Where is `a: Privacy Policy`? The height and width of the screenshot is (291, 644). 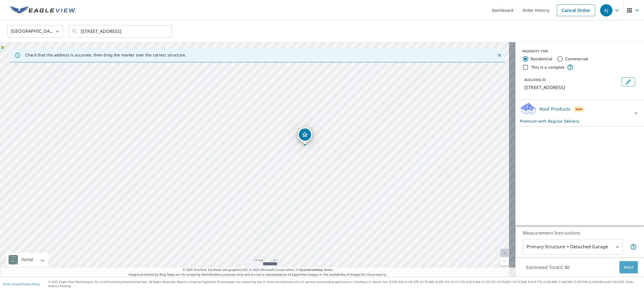 a: Privacy Policy is located at coordinates (31, 284).